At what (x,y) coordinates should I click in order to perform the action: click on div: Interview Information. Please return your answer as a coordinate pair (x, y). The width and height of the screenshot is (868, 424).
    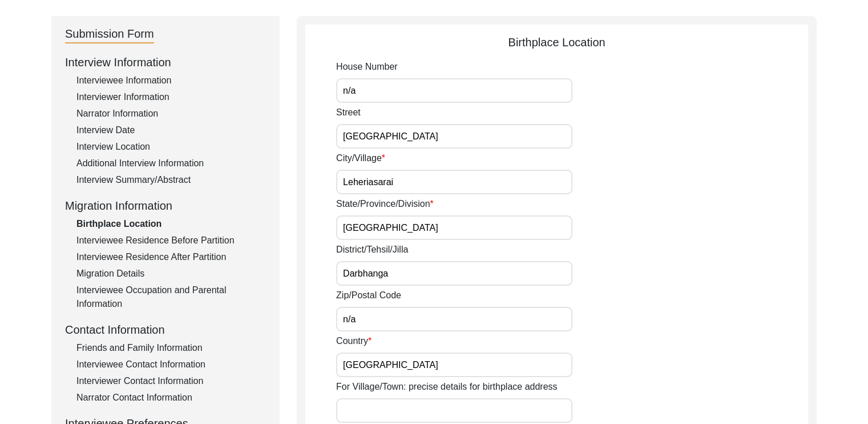
    Looking at the image, I should click on (165, 62).